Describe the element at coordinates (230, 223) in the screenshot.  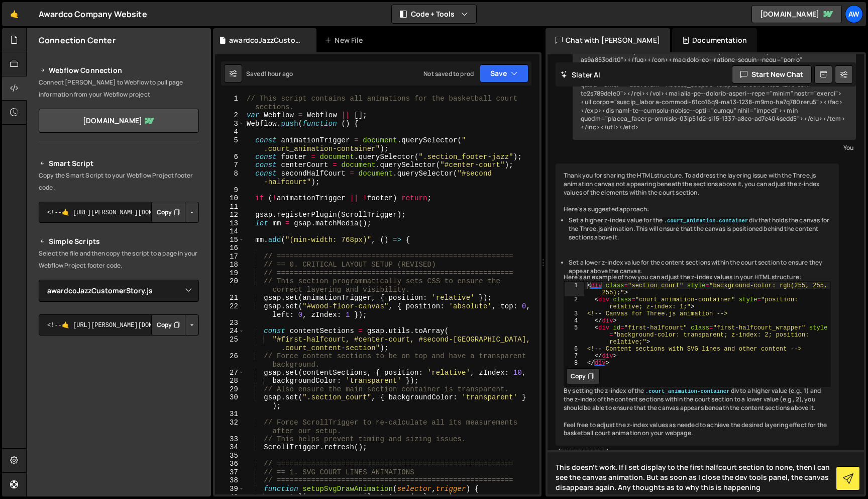
I see `div: 13` at that location.